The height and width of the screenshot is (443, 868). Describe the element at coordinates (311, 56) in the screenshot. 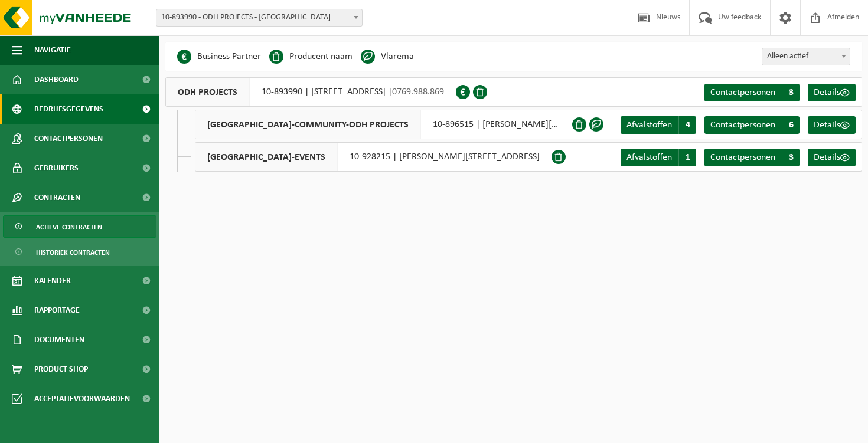

I see `li: Producent naam` at that location.